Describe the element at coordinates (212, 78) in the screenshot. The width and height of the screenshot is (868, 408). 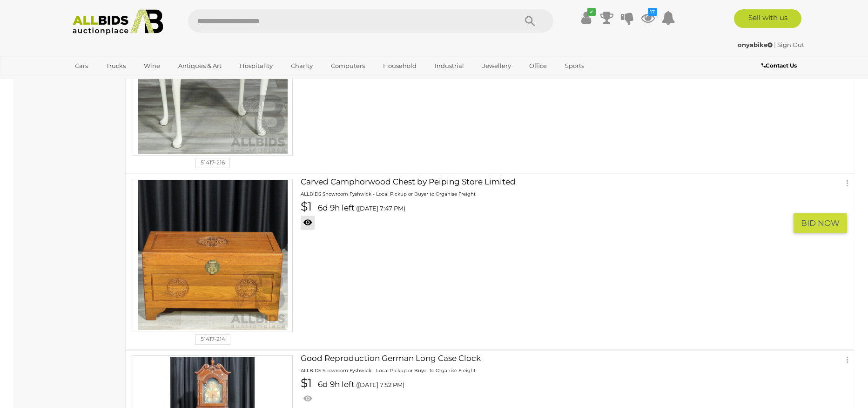
I see `img: Painted Vintage Piano Stool` at that location.